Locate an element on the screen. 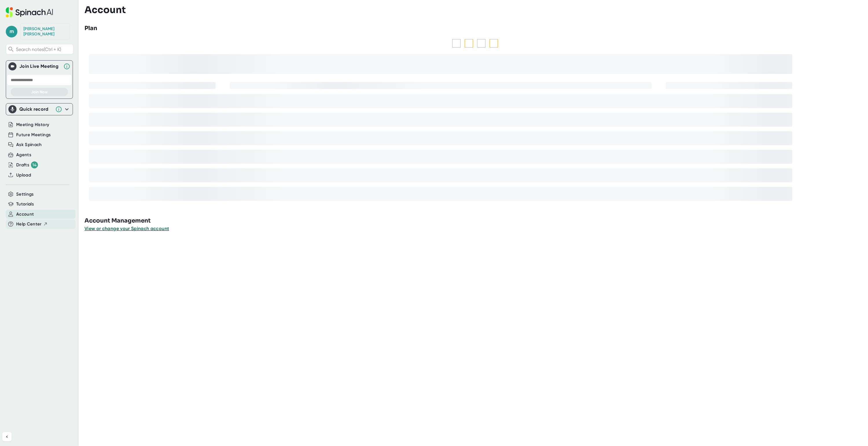  button: View or change your Spinach account is located at coordinates (127, 229).